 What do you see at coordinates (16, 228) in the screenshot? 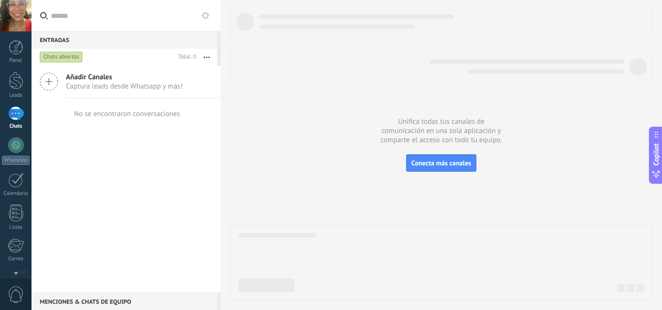
I see `div: Listas` at bounding box center [16, 228].